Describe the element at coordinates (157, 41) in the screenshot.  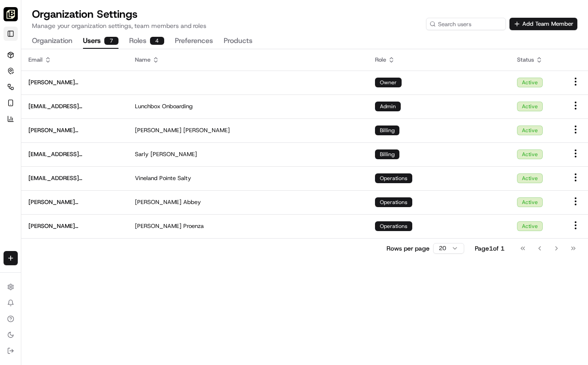
I see `div: 4` at that location.